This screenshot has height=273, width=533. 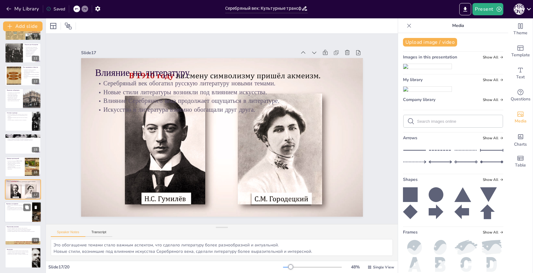 What do you see at coordinates (32, 45) in the screenshot?
I see `p: Вопросы для обсуждения` at bounding box center [32, 45].